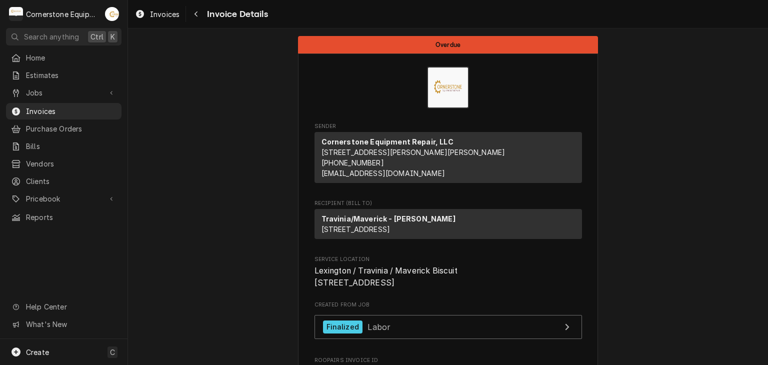 Image resolution: width=768 pixels, height=365 pixels. Describe the element at coordinates (448, 155) in the screenshot. I see `div: Invoice Sender` at that location.